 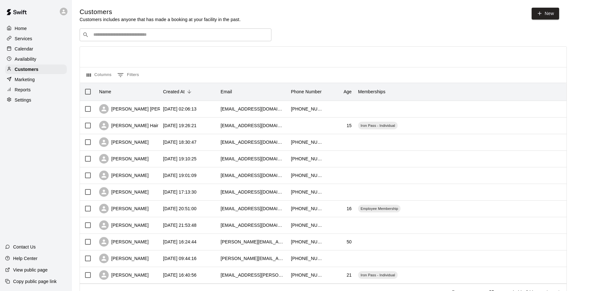 What do you see at coordinates (180, 225) in the screenshot?
I see `div: 2025-07-08 21:53:48` at bounding box center [180, 225].